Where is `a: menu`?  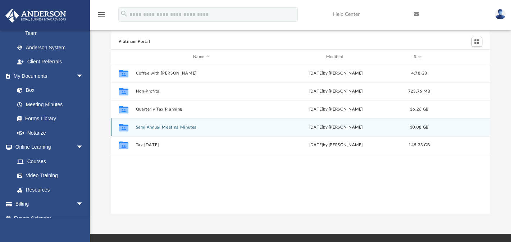 a: menu is located at coordinates (101, 16).